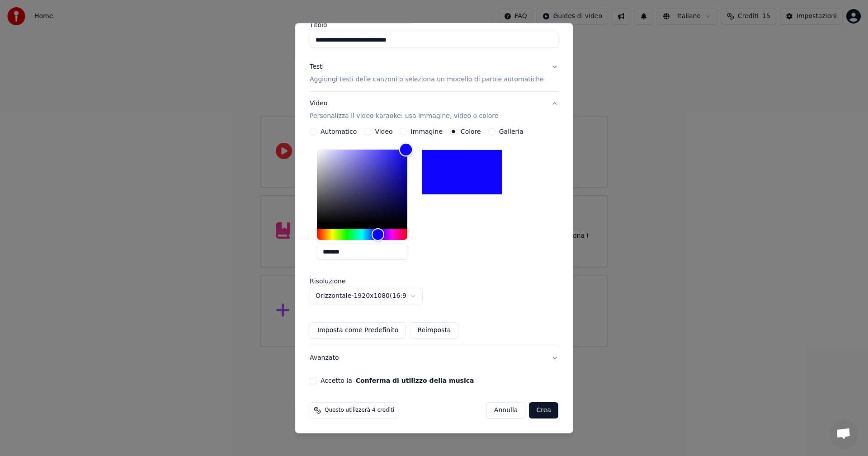 This screenshot has height=456, width=868. What do you see at coordinates (471, 132) in the screenshot?
I see `label: Colore` at bounding box center [471, 132].